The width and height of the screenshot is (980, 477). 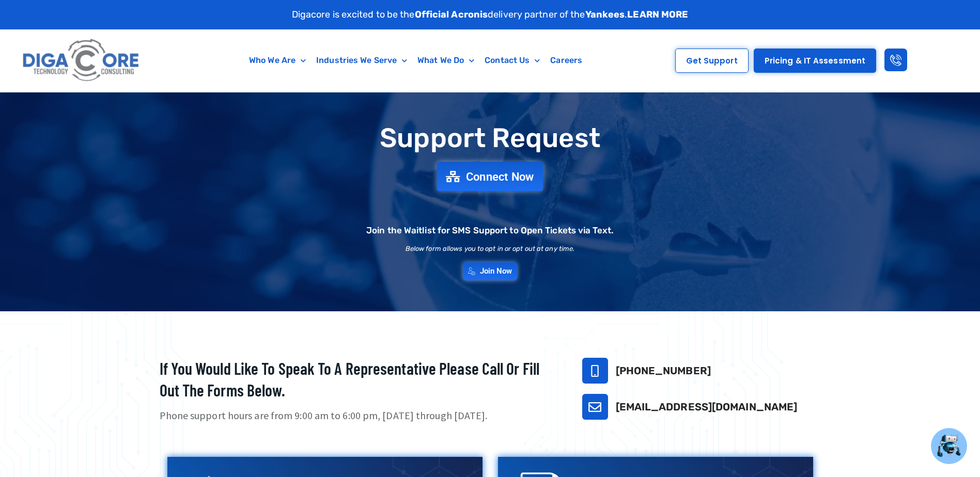 I want to click on a: Contact Us, so click(x=512, y=60).